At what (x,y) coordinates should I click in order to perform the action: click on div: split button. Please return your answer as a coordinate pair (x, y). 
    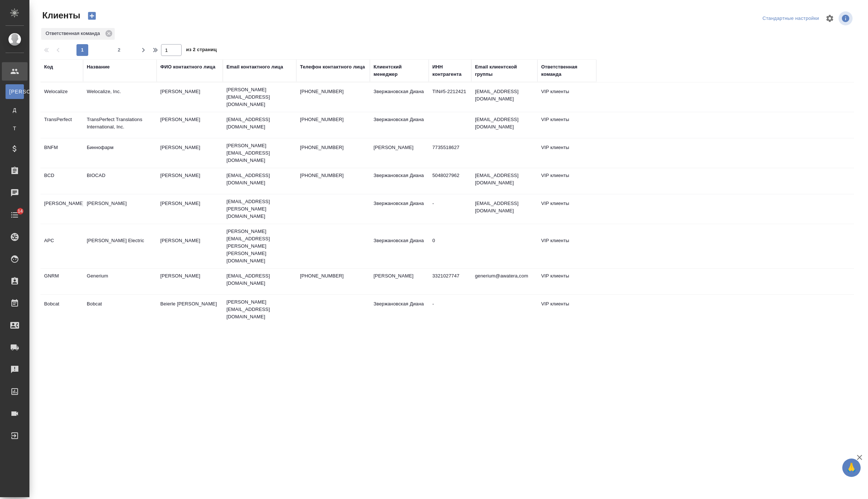
    Looking at the image, I should click on (791, 18).